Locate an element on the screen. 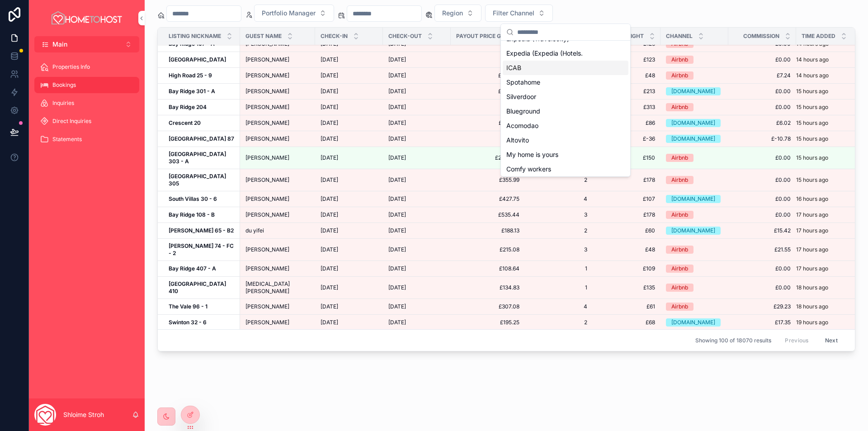 This screenshot has width=868, height=431. img: App logo is located at coordinates (87, 18).